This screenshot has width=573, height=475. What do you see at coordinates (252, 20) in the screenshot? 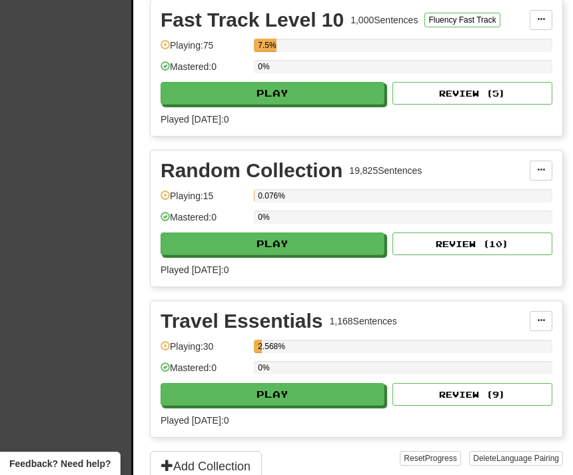
I see `div: Fast Track Level 10` at bounding box center [252, 20].